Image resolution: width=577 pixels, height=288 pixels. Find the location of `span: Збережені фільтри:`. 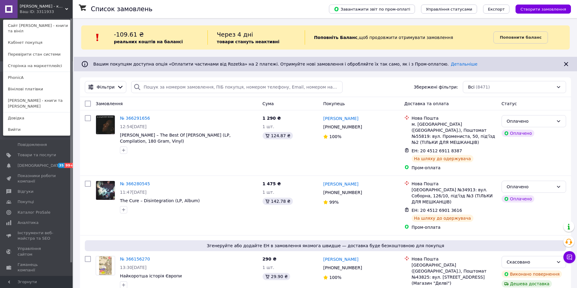

span: Збережені фільтри: is located at coordinates (436, 87).